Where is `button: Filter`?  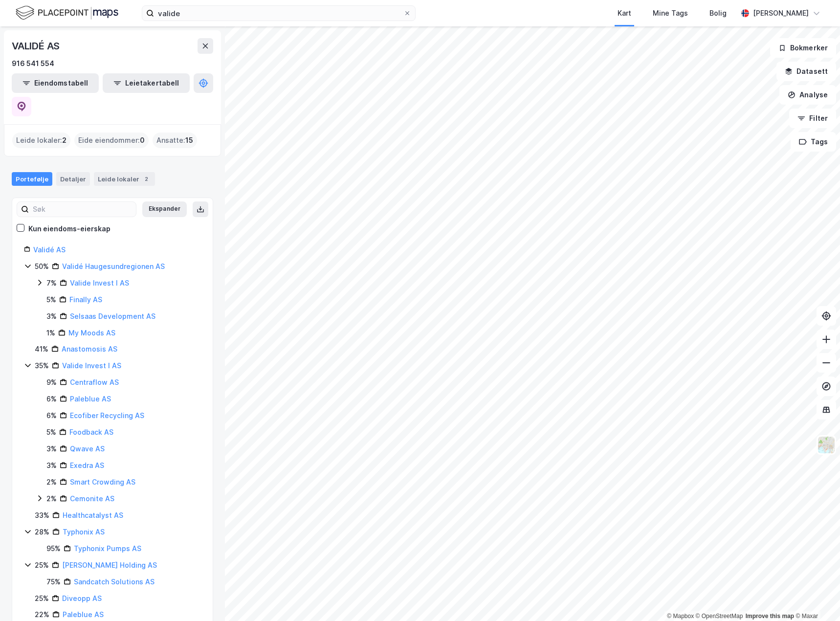 button: Filter is located at coordinates (813, 119).